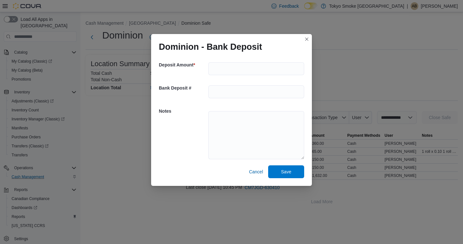 Image resolution: width=463 pixels, height=244 pixels. I want to click on button: Cancel, so click(256, 172).